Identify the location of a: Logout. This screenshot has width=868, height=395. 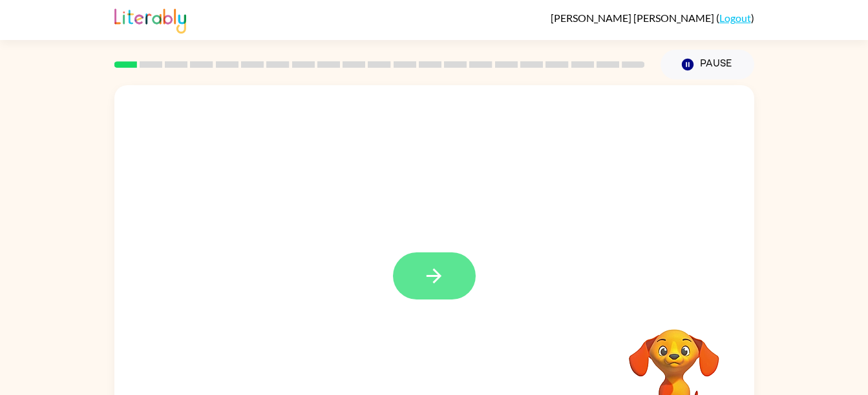
(735, 17).